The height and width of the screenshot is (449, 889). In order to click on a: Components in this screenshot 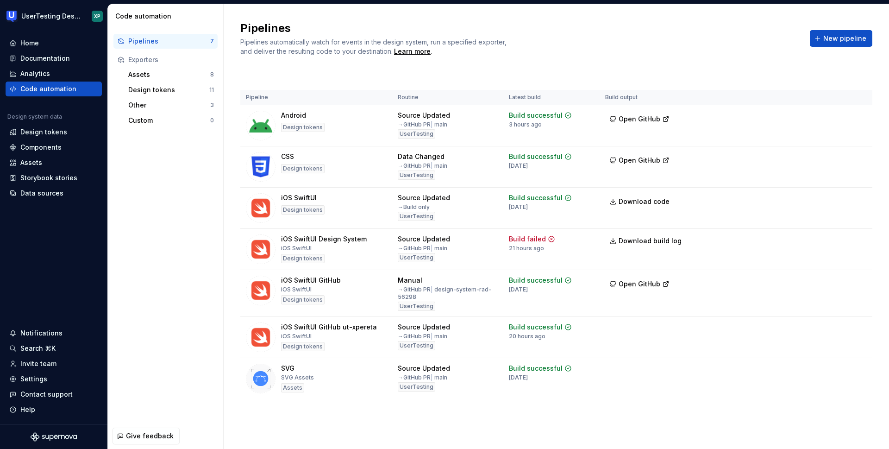, I will do `click(54, 147)`.